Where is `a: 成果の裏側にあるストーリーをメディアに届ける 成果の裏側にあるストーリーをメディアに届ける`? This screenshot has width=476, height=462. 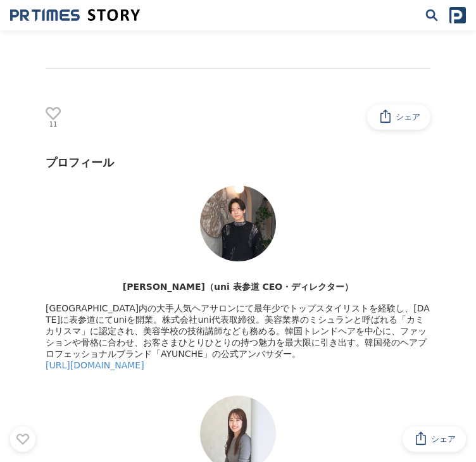 a: 成果の裏側にあるストーリーをメディアに届ける 成果の裏側にあるストーリーをメディアに届ける is located at coordinates (75, 15).